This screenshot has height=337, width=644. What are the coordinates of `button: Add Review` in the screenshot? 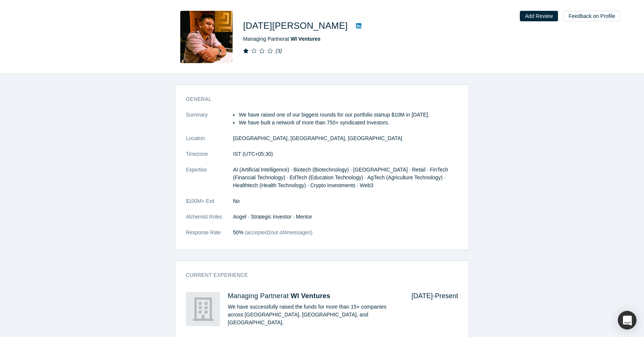 It's located at (539, 16).